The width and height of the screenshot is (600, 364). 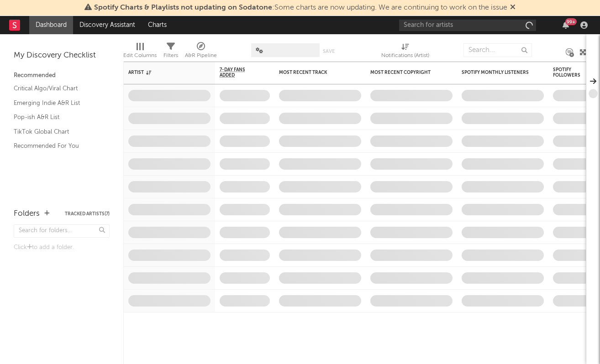 I want to click on a: Recommended For You, so click(x=57, y=146).